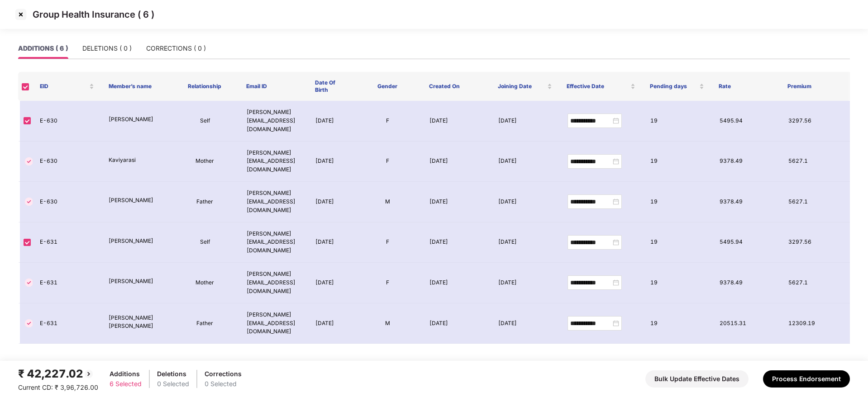 This screenshot has width=868, height=397. What do you see at coordinates (173, 374) in the screenshot?
I see `div: Deletions` at bounding box center [173, 374].